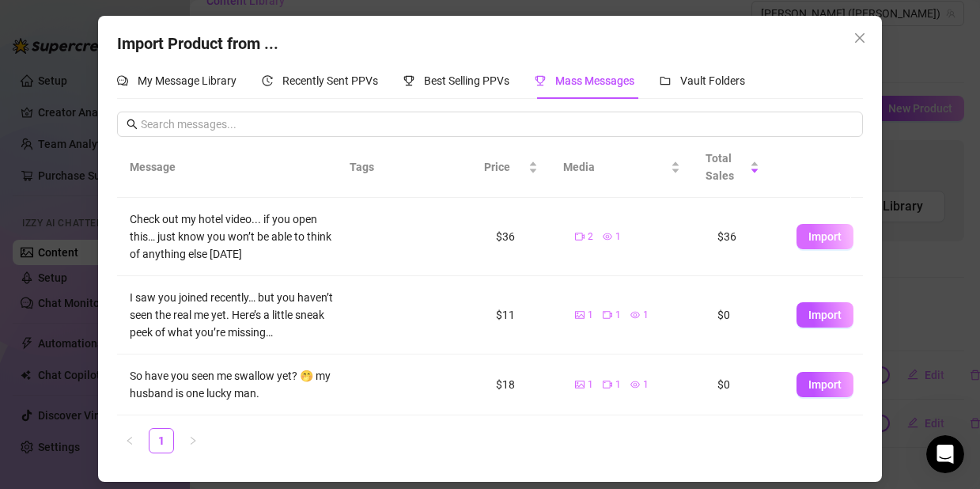  What do you see at coordinates (860, 38) in the screenshot?
I see `button: Close` at bounding box center [860, 38].